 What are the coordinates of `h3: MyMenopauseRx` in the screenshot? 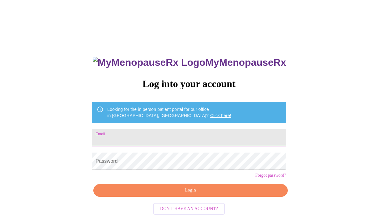 It's located at (190, 62).